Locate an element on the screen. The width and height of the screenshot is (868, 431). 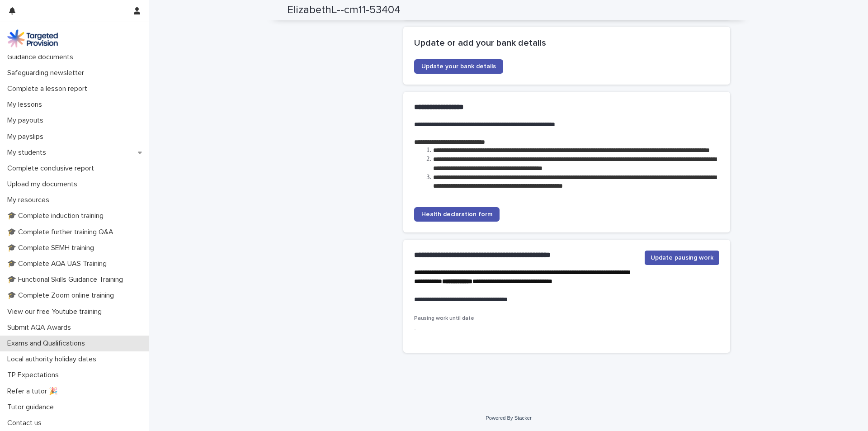
p: Exams and Qualifications is located at coordinates (48, 343).